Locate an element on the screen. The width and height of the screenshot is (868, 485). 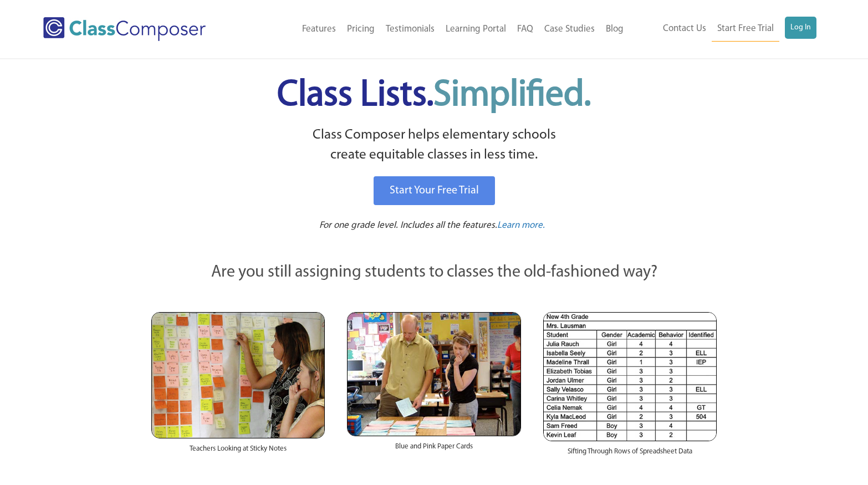
div: Teachers Looking at Sticky Notes is located at coordinates (238, 452).